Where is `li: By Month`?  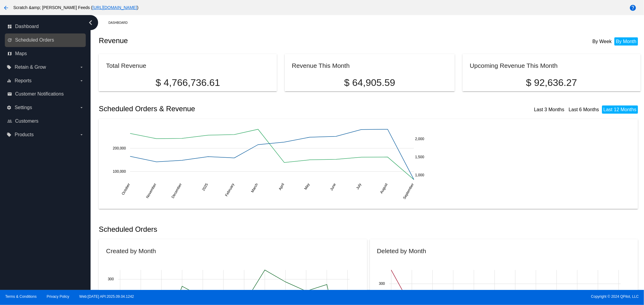
li: By Month is located at coordinates (626, 41).